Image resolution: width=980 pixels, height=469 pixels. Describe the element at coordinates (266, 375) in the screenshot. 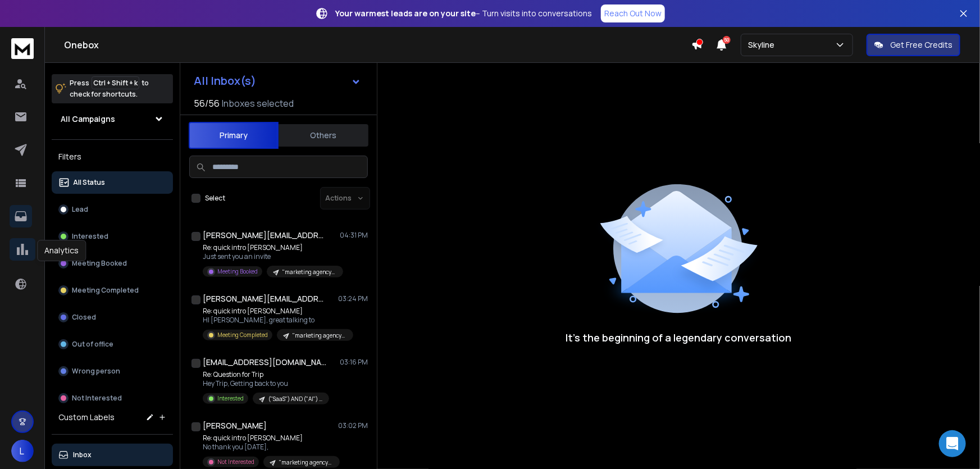

I see `p: Re: Question for Trip` at that location.